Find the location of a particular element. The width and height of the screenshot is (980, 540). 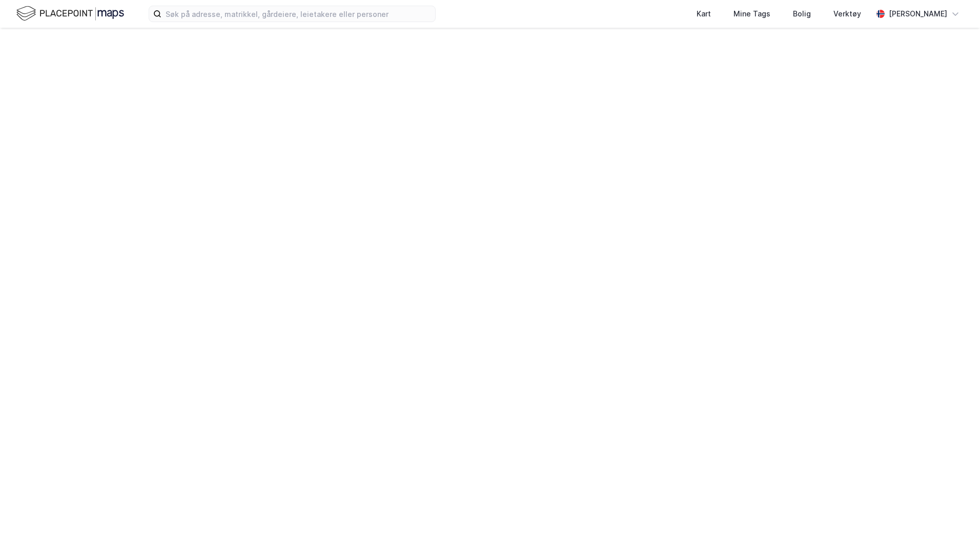

input: Søk på adresse, matrikkel, gårdeiere, leietakere eller personer is located at coordinates (298, 13).